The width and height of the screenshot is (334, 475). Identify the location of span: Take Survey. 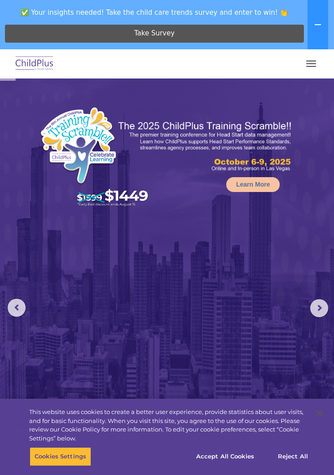
(154, 33).